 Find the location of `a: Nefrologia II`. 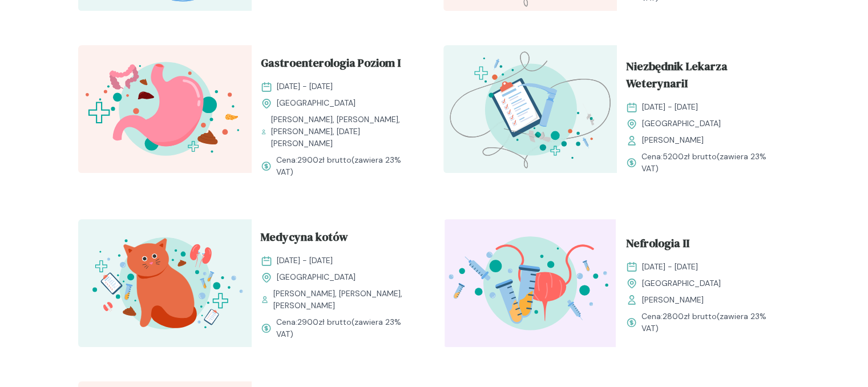

a: Nefrologia II is located at coordinates (704, 246).